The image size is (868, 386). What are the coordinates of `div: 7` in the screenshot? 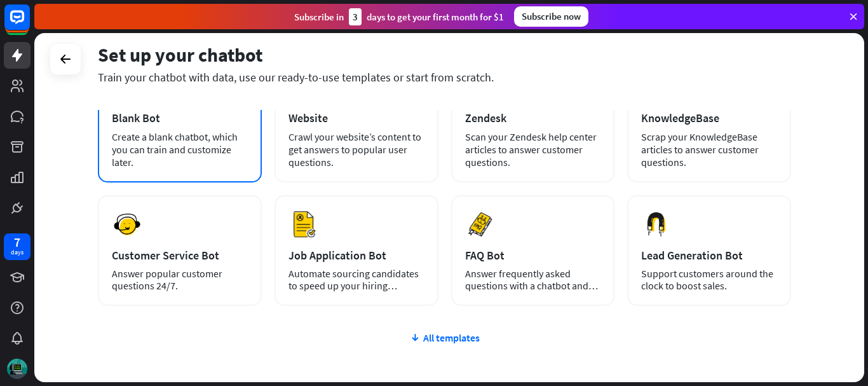 It's located at (17, 242).